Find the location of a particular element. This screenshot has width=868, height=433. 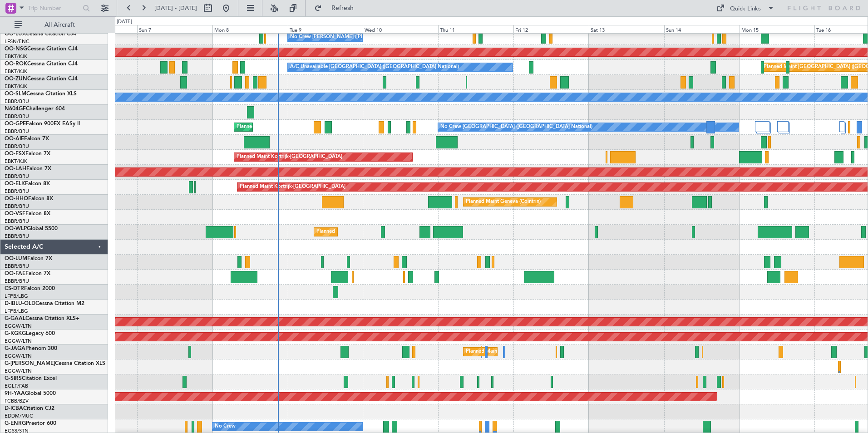

span: OO-NSG is located at coordinates (16, 49).